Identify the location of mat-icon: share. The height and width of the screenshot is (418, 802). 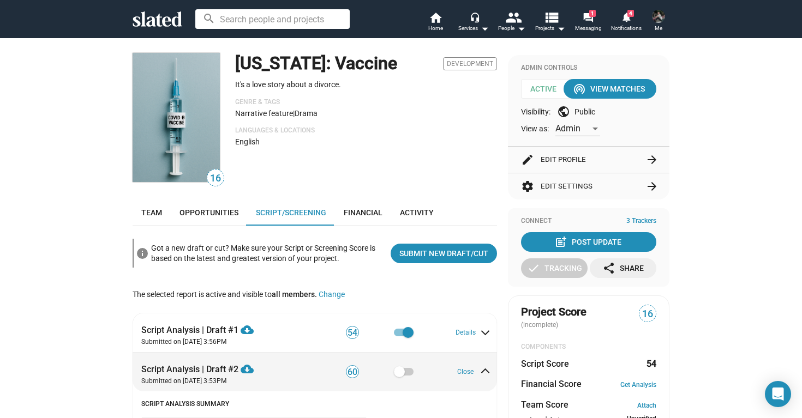
(609, 268).